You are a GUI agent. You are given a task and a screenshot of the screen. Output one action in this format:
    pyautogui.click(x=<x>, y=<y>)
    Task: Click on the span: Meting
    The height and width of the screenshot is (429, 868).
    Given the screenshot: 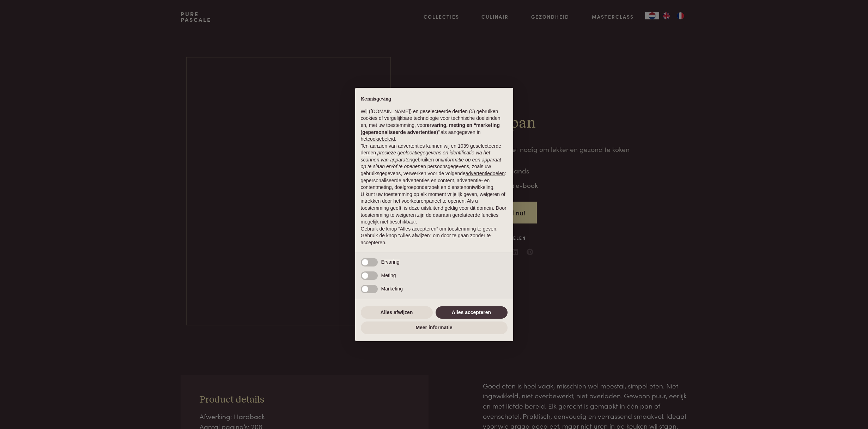 What is the action you would take?
    pyautogui.click(x=389, y=275)
    